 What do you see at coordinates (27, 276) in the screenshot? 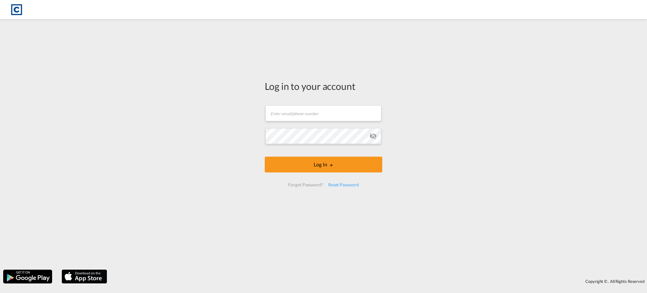
I see `img: google.png` at bounding box center [27, 276].